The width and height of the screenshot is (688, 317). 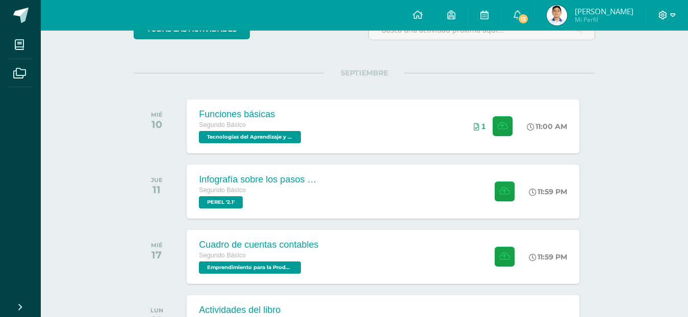 What do you see at coordinates (260, 179) in the screenshot?
I see `div: Infografía sobre los pasos para una buena confesión` at bounding box center [260, 179].